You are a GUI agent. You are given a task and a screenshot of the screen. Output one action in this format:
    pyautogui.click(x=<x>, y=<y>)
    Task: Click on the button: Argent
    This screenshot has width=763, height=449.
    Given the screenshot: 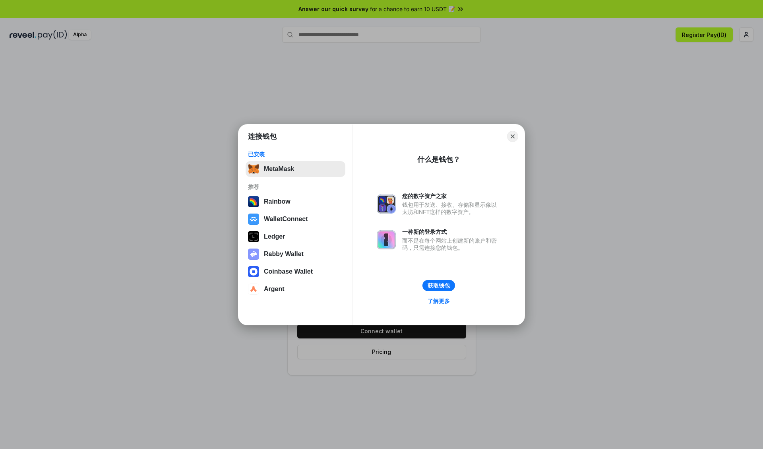 What is the action you would take?
    pyautogui.click(x=295, y=289)
    